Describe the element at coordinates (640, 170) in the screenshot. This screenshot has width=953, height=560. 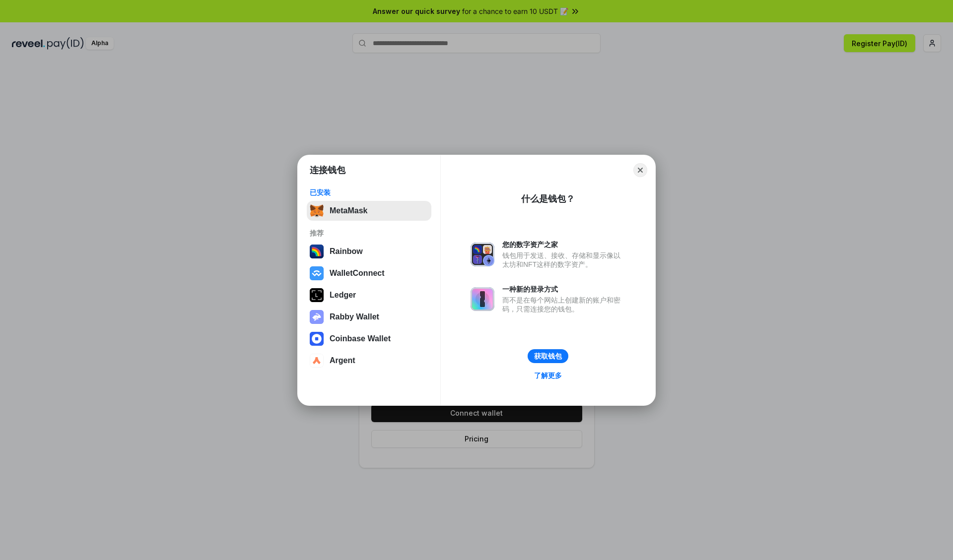
I see `button: Close` at that location.